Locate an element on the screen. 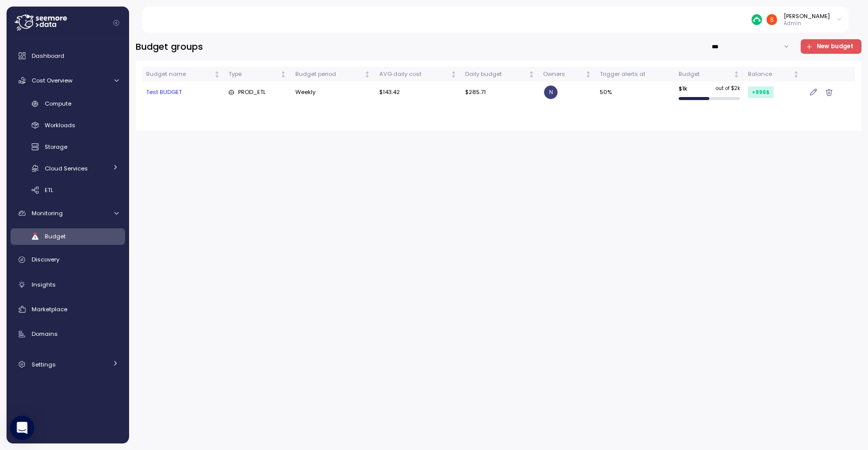  td: Weekly is located at coordinates (333, 92).